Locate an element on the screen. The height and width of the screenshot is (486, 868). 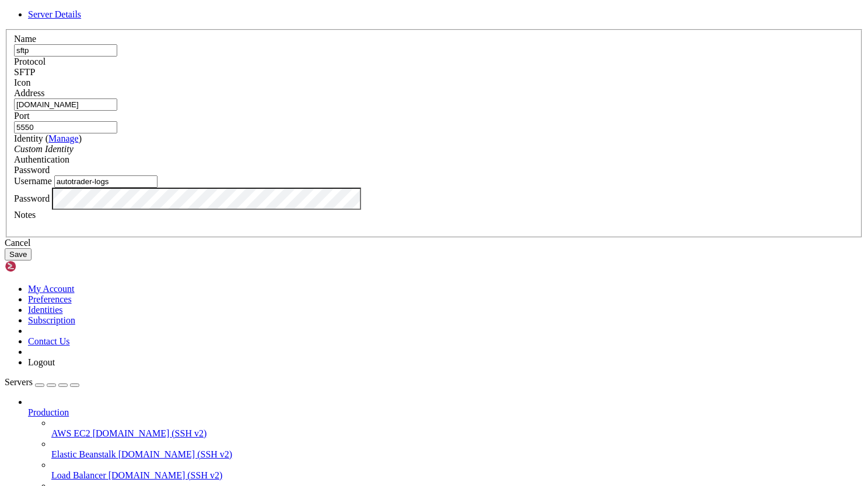
a: Subscription is located at coordinates (51, 320).